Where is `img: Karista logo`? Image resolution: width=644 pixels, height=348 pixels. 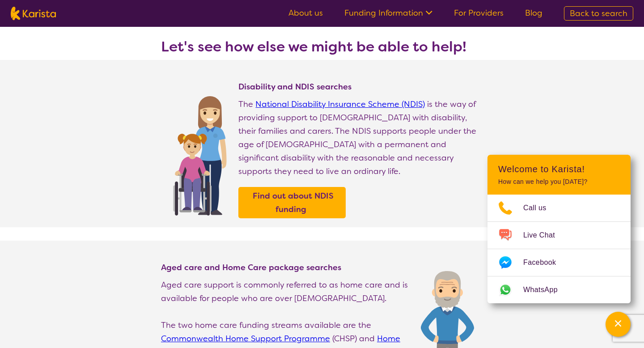 img: Karista logo is located at coordinates (33, 14).